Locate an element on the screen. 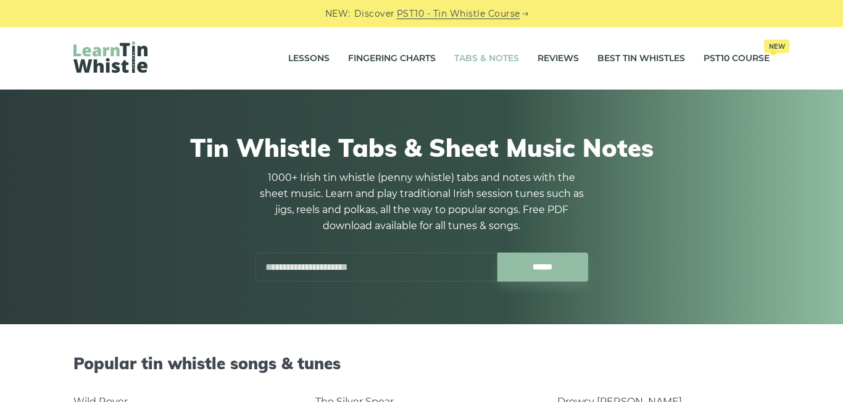 This screenshot has width=843, height=402. h1: Tin Whistle Tabs & Sheet Music Notes is located at coordinates (421, 147).